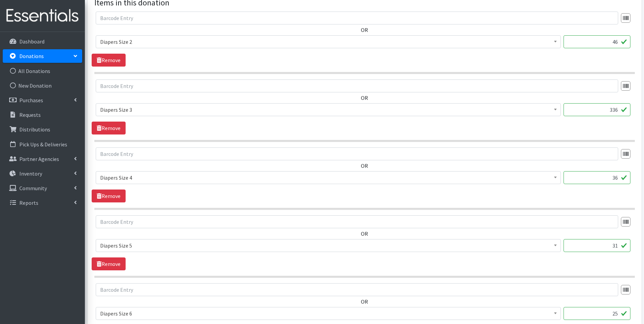 The height and width of the screenshot is (324, 644). Describe the element at coordinates (31, 174) in the screenshot. I see `p: Inventory` at that location.